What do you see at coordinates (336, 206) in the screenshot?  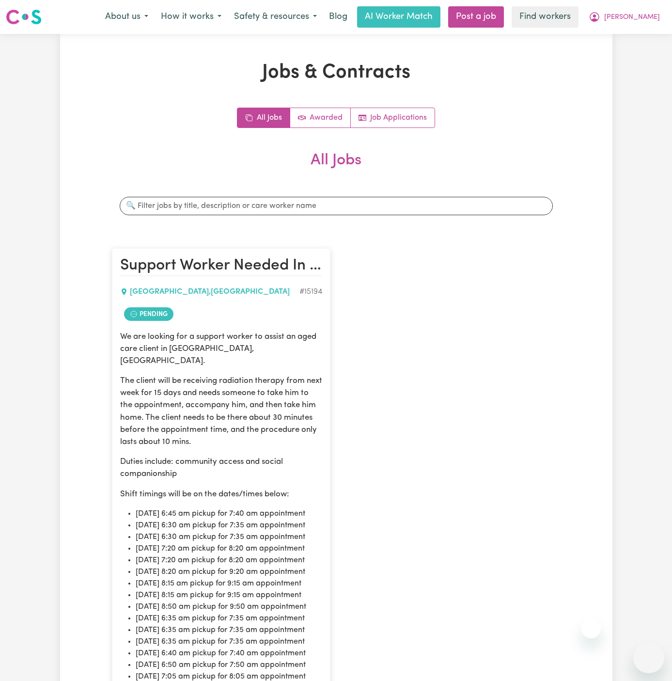 I see `input: 🔍 Filter jobs by title, description or care worker name` at bounding box center [336, 206].